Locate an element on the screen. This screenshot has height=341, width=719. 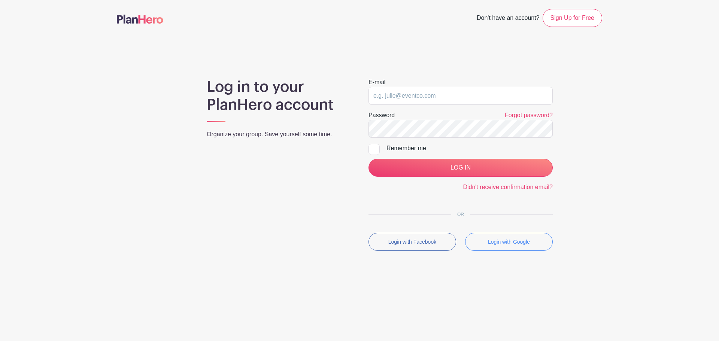
input: e.g. julie@eventco.com is located at coordinates (461, 96).